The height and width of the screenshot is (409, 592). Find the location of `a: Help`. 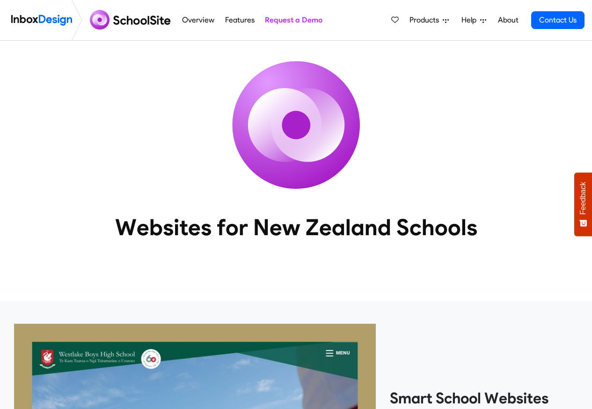

a: Help is located at coordinates (474, 20).